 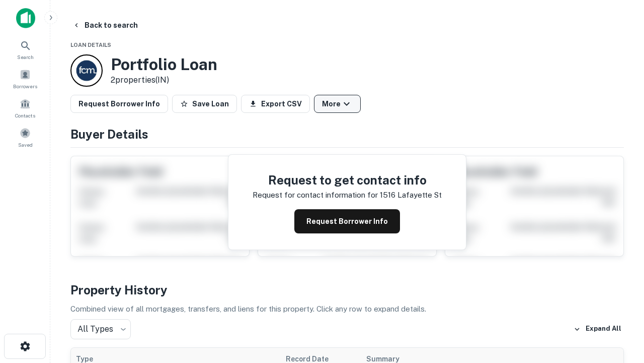 I want to click on div: Search, so click(x=25, y=50).